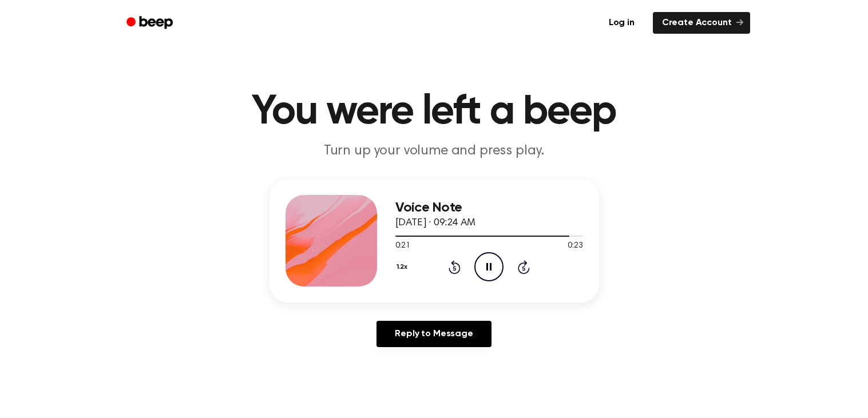  Describe the element at coordinates (150, 23) in the screenshot. I see `a: Beep` at that location.